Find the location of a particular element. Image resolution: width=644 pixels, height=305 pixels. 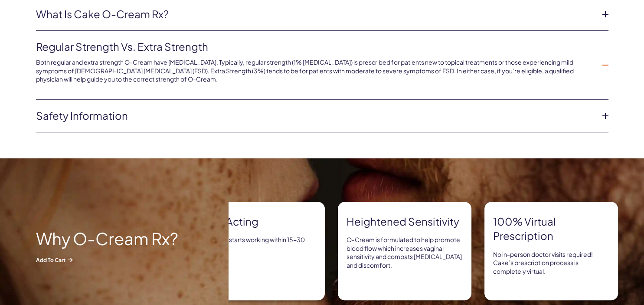

a: Safety information is located at coordinates (315, 116).